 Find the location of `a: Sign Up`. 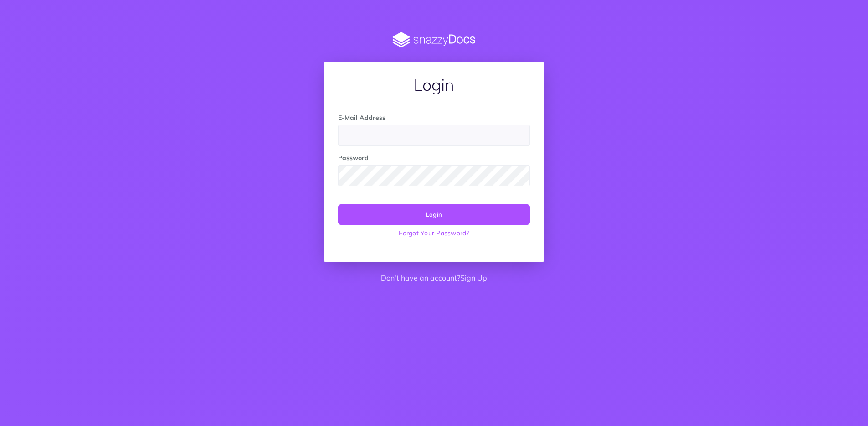

a: Sign Up is located at coordinates (474, 278).